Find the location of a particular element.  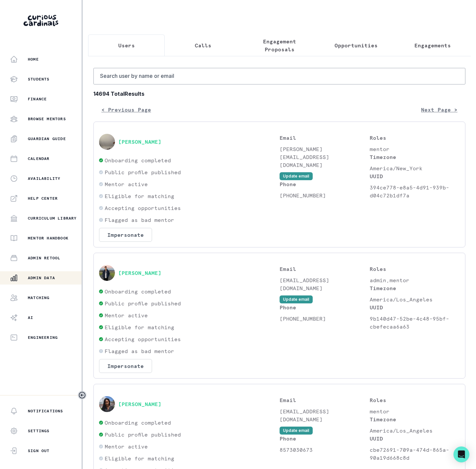

button: Next Page > is located at coordinates (439, 110).